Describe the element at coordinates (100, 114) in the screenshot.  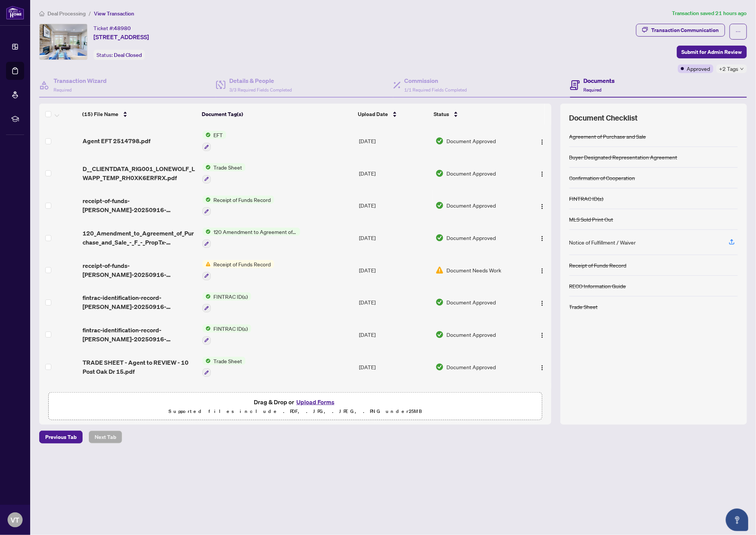
I see `span: (15) File Name` at that location.